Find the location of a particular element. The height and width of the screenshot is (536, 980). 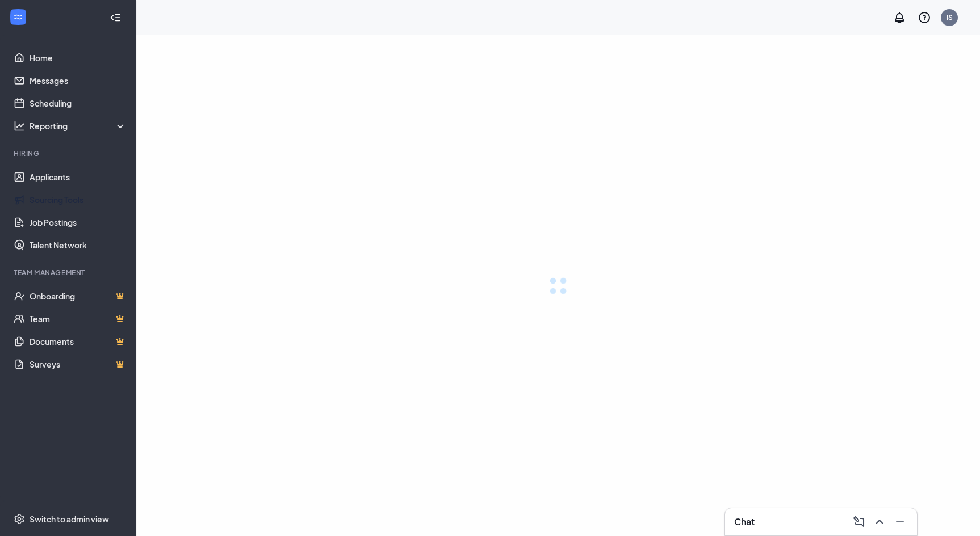

a: Job Postings is located at coordinates (78, 222).